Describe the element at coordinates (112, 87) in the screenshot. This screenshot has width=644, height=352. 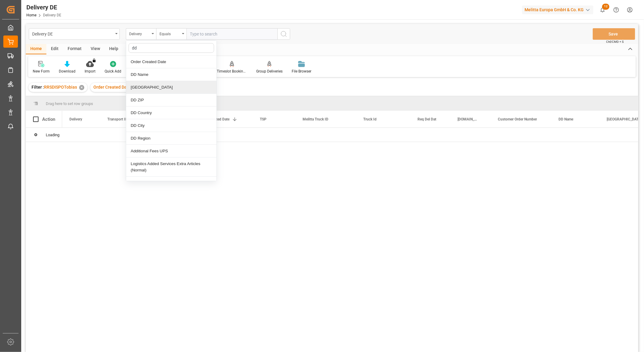
I see `span: Order Created Date` at that location.